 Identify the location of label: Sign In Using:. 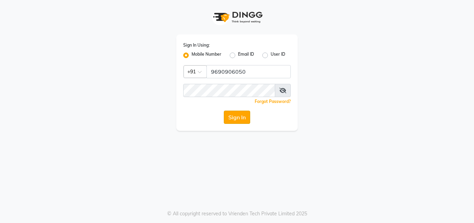
(197, 45).